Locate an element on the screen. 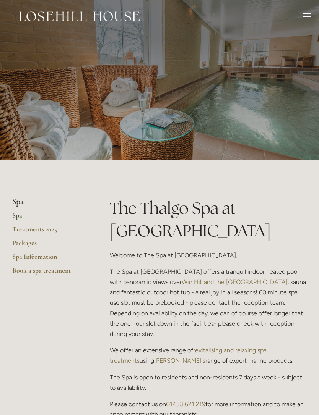  p: We offer an extensive range of using range of expert marine products. is located at coordinates (208, 356).